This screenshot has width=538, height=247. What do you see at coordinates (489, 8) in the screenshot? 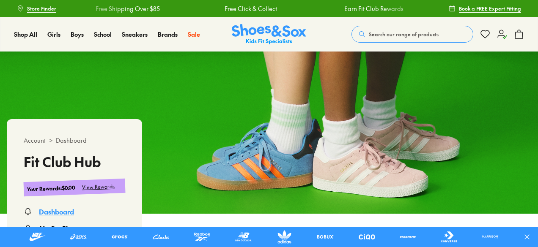
I see `span: Book a FREE Expert Fitting` at bounding box center [489, 8].